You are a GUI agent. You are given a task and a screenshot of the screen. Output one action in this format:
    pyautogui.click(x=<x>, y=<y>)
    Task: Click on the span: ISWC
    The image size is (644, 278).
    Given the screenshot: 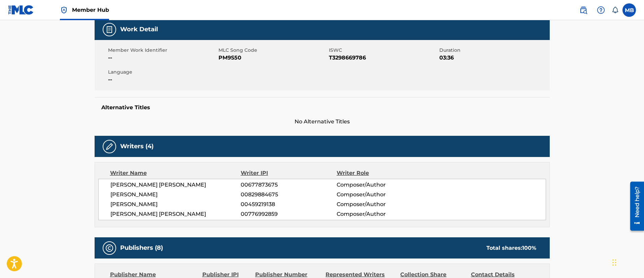 What is the action you would take?
    pyautogui.click(x=383, y=51)
    